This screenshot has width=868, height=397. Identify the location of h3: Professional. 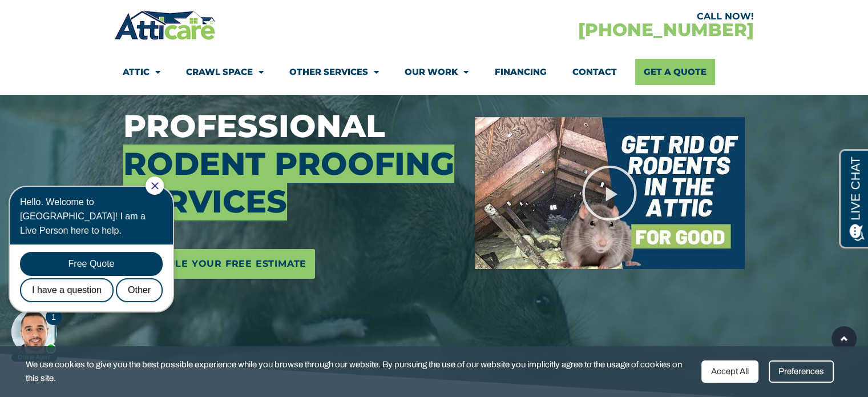
(290, 164).